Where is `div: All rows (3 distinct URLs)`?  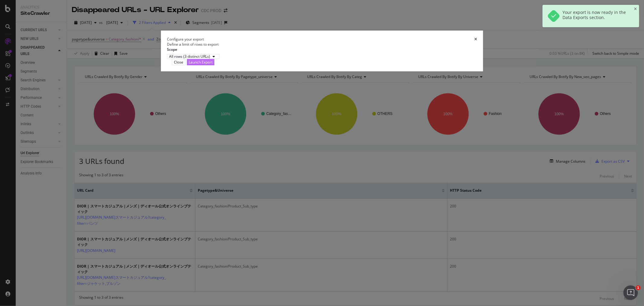
div: All rows (3 distinct URLs) is located at coordinates (190, 57).